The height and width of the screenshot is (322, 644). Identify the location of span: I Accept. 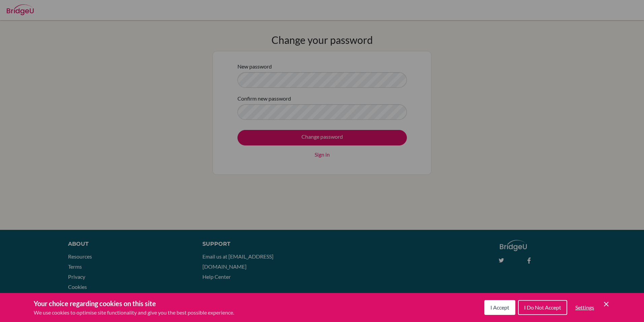
(500, 307).